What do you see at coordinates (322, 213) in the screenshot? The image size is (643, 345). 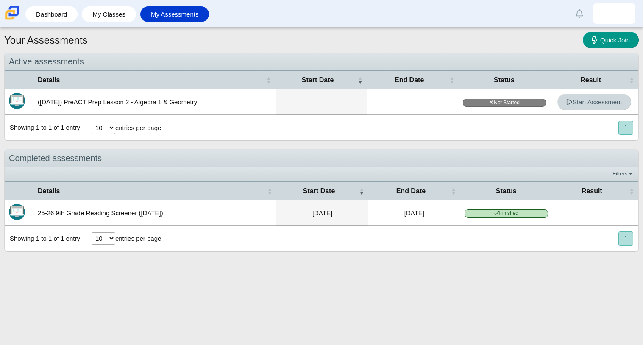 I see `time: Aug 21, 2025 at 11:39 AM` at bounding box center [322, 213].